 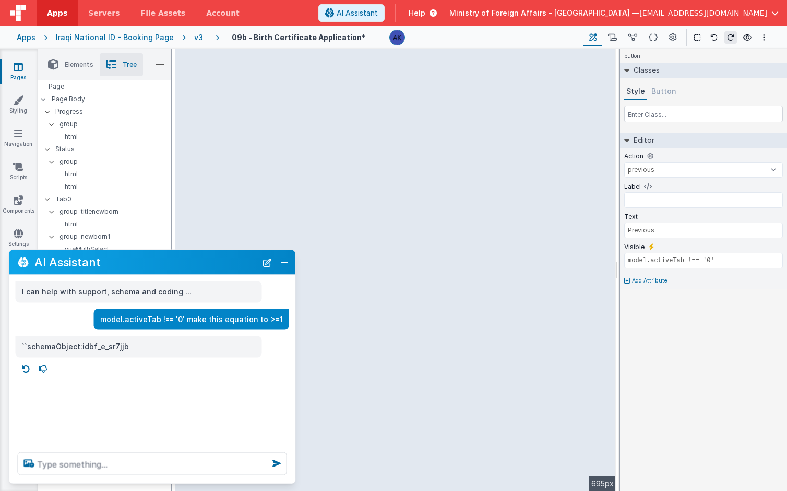 What do you see at coordinates (764, 38) in the screenshot?
I see `button: Options` at bounding box center [764, 38].